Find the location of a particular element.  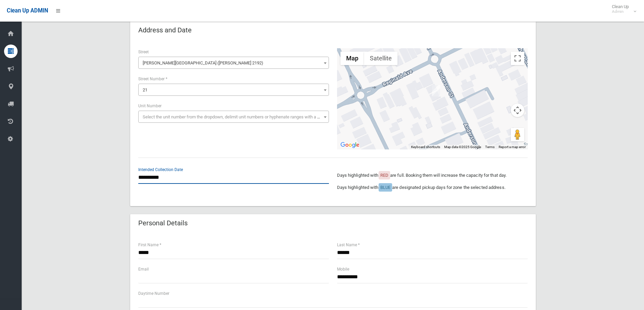

button: Drag Pegman onto the map to open Street View is located at coordinates (517, 135).